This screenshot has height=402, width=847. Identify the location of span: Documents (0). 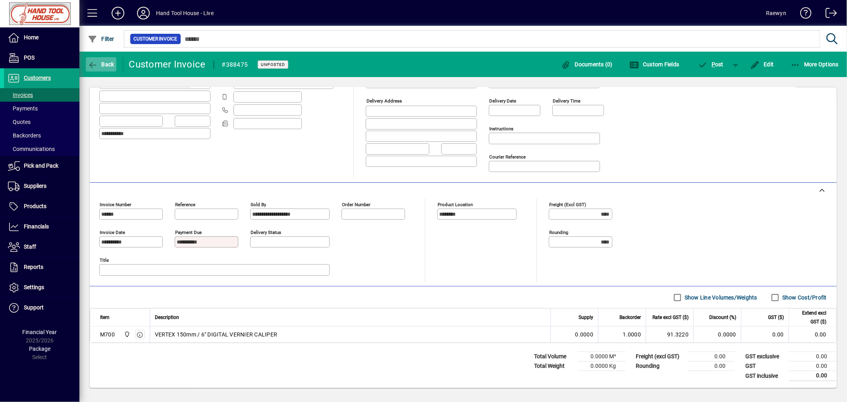
(587, 64).